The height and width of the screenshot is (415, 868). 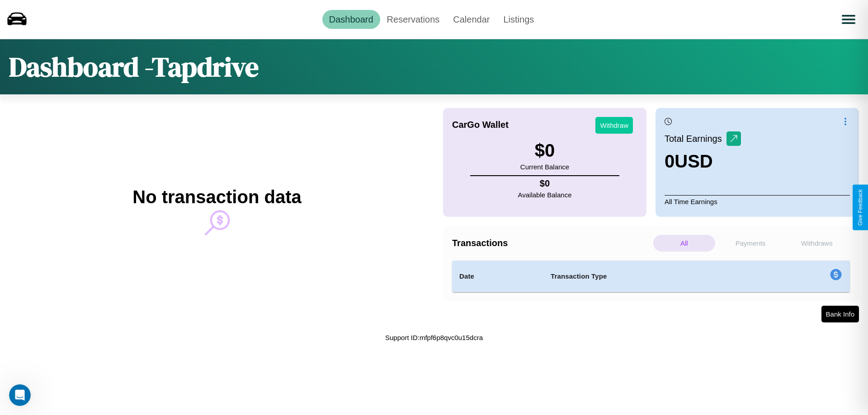 I want to click on p: All Time Earnings, so click(x=758, y=201).